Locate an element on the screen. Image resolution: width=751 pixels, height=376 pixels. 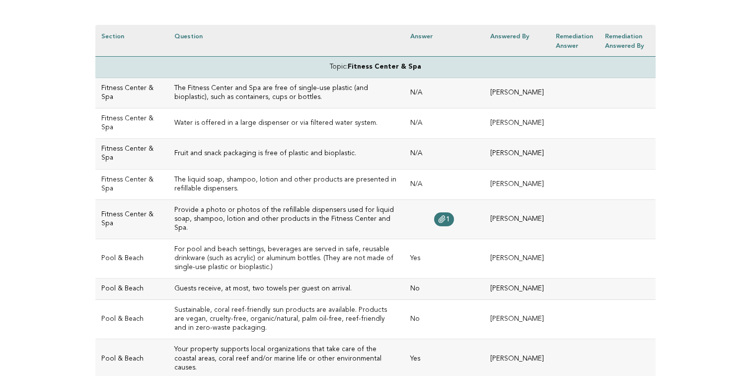
h3: Guests receive, at most, two towels per guest on arrival. is located at coordinates (286, 289).